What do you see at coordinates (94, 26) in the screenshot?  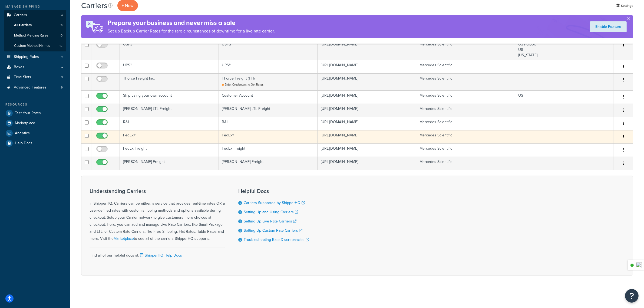 I see `img: ad-rules-rateshop-fe6ec290ccb7230408bd80ed9643f0289d75e0ffd9eb532fc0e269fcd187b520.png` at bounding box center [94, 26].